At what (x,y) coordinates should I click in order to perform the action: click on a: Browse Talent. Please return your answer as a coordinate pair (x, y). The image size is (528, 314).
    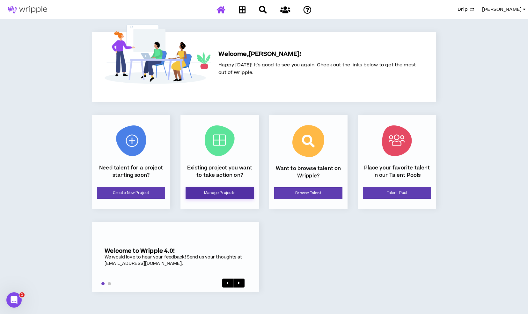
    Looking at the image, I should click on (308, 193).